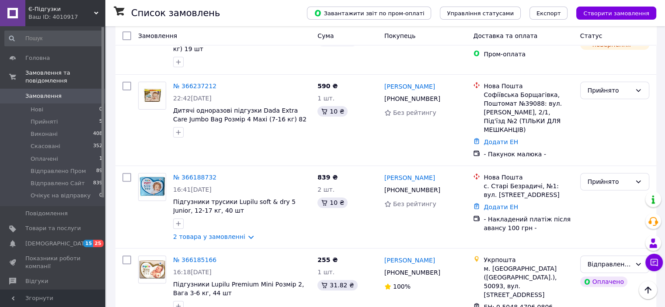 The image size is (665, 307). Describe the element at coordinates (195, 86) in the screenshot. I see `a: № 366237212` at that location.